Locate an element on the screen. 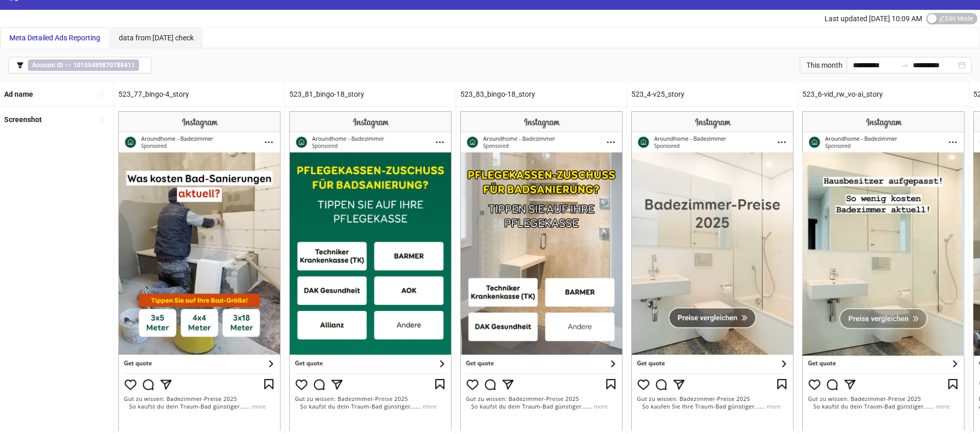 The width and height of the screenshot is (980, 434). b: 10155489870788411 is located at coordinates (104, 65).